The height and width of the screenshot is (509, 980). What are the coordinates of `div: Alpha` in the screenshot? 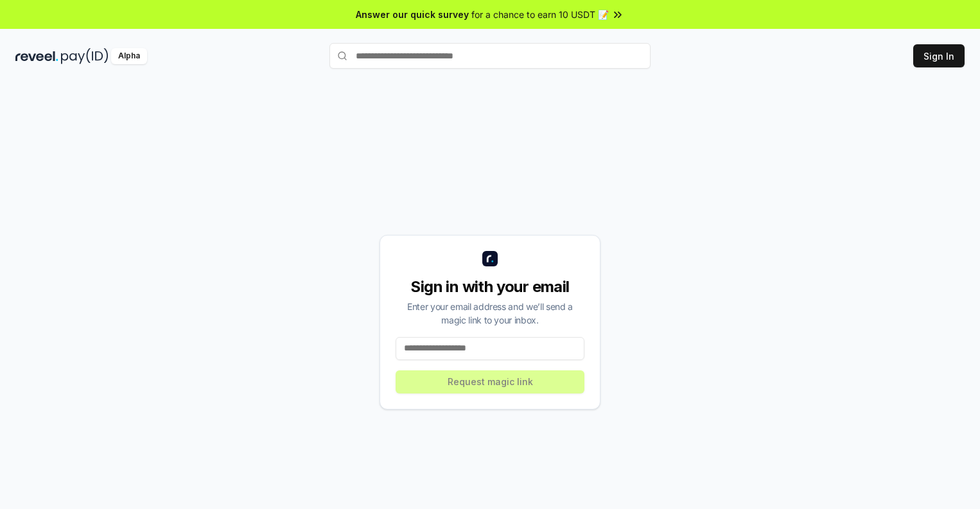 It's located at (129, 56).